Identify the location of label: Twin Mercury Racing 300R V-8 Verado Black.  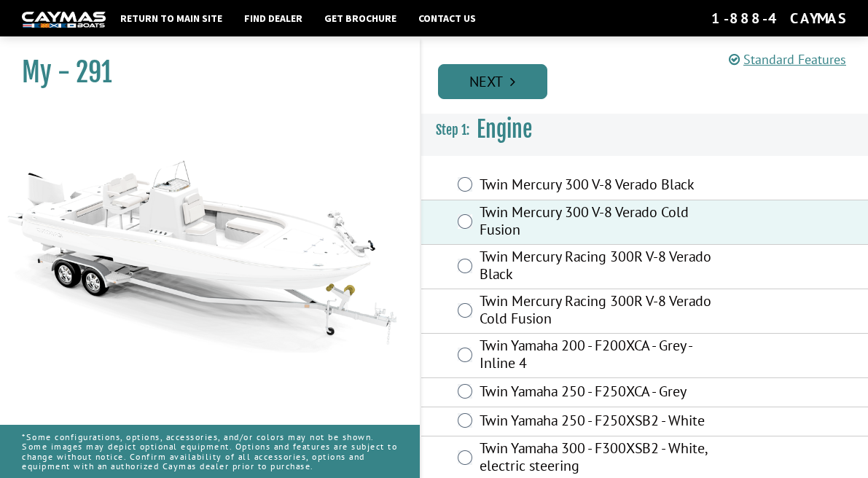
(597, 267).